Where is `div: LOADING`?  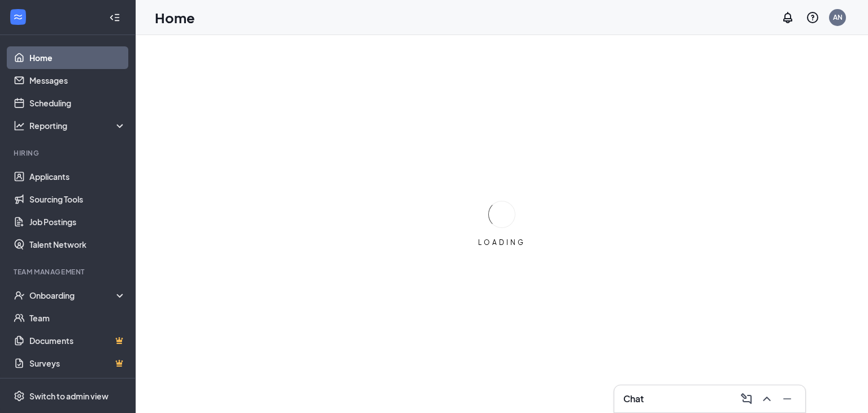
div: LOADING is located at coordinates (502, 242).